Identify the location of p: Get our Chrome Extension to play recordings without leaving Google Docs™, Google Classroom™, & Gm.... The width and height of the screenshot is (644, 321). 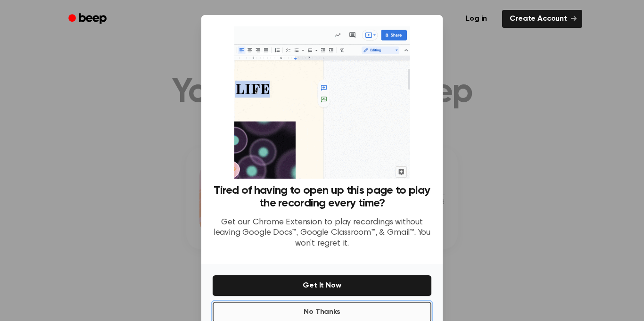
(322, 233).